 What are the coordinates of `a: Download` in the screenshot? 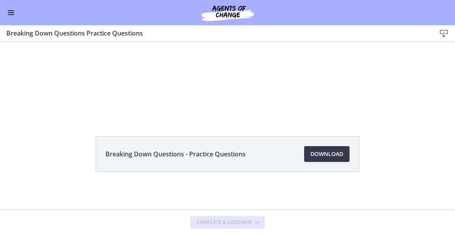 It's located at (327, 154).